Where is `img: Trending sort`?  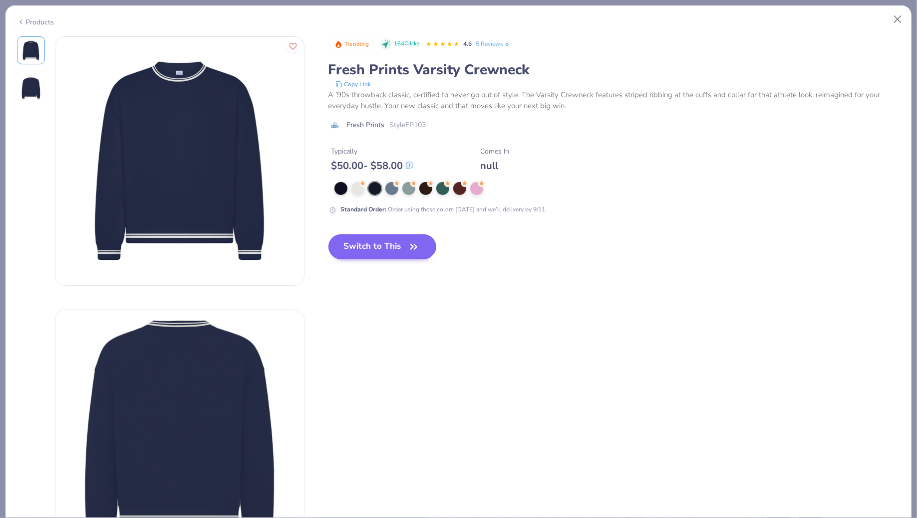 img: Trending sort is located at coordinates (338, 44).